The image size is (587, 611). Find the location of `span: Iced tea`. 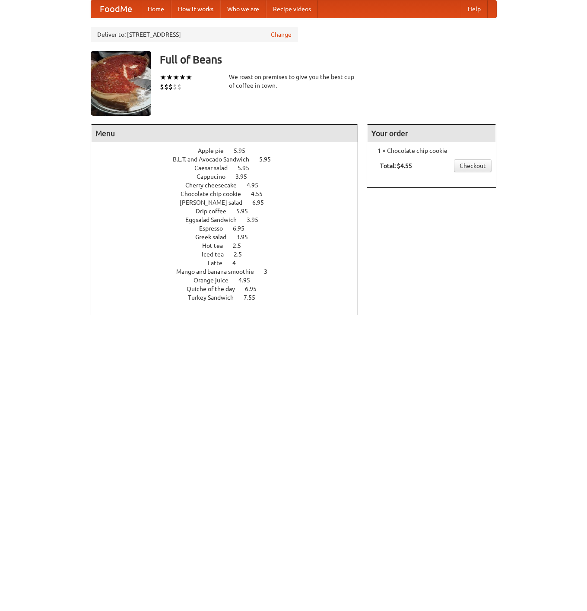

span: Iced tea is located at coordinates (217, 254).